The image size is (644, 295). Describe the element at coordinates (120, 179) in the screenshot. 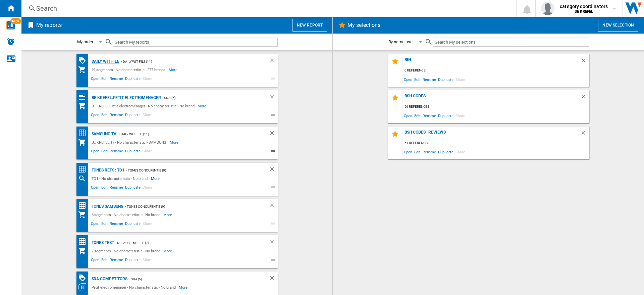

I see `div: TO1 - No characteristic - No brand` at that location.